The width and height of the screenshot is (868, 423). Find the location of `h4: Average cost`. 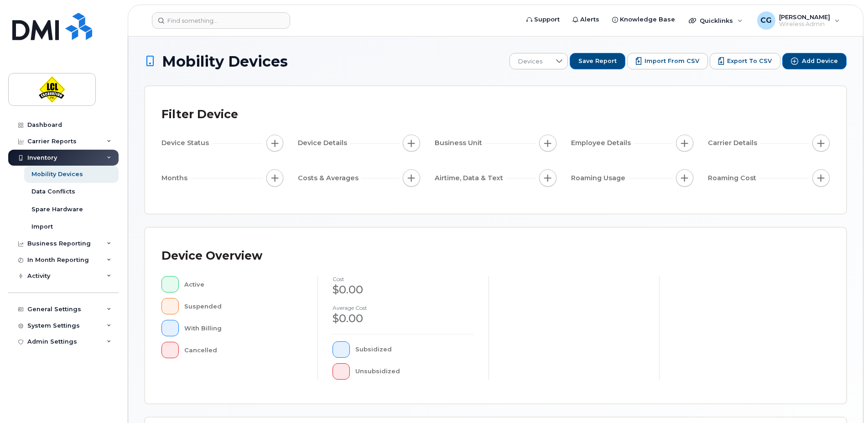

h4: Average cost is located at coordinates (403, 307).